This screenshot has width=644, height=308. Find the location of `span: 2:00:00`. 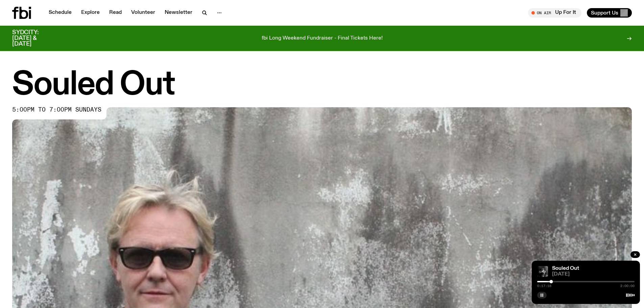

span: 2:00:00 is located at coordinates (628, 286).